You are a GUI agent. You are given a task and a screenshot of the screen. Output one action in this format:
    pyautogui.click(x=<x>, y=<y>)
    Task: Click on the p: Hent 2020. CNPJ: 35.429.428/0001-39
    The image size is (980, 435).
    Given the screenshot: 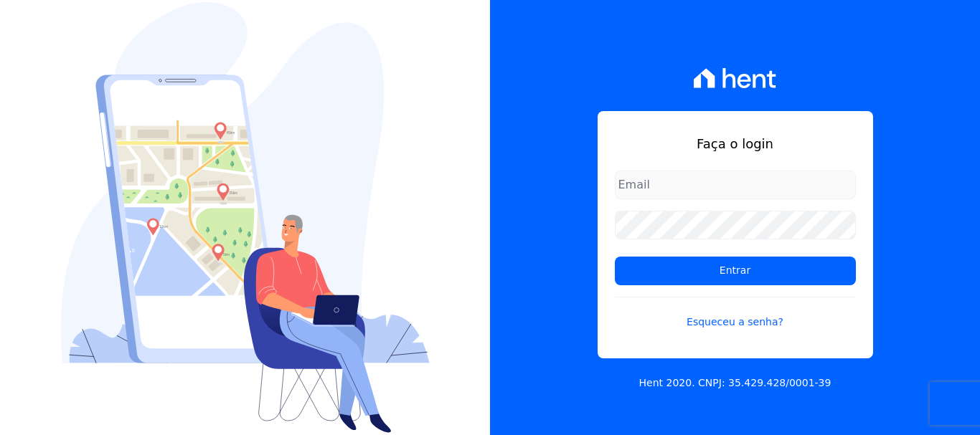 What is the action you would take?
    pyautogui.click(x=736, y=383)
    